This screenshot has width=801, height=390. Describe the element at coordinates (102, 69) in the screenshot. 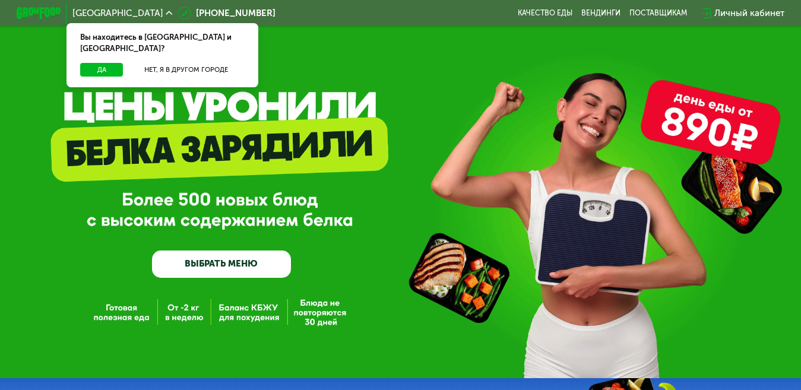

I see `button: Да` at that location.